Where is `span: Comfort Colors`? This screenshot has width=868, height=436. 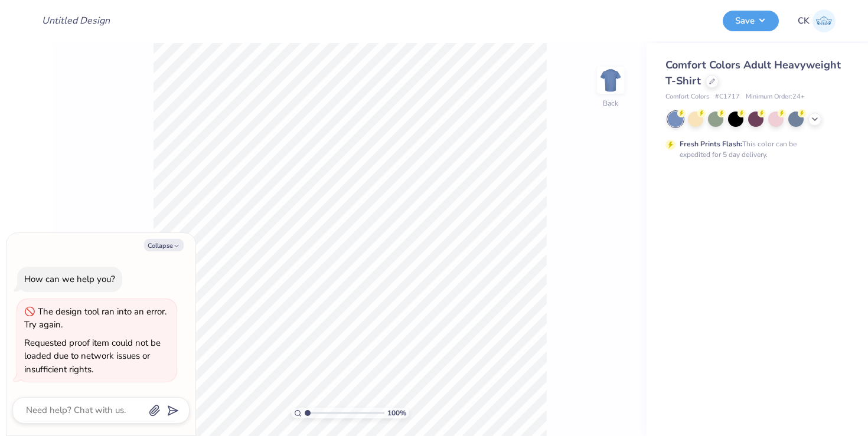 span: Comfort Colors is located at coordinates (687, 97).